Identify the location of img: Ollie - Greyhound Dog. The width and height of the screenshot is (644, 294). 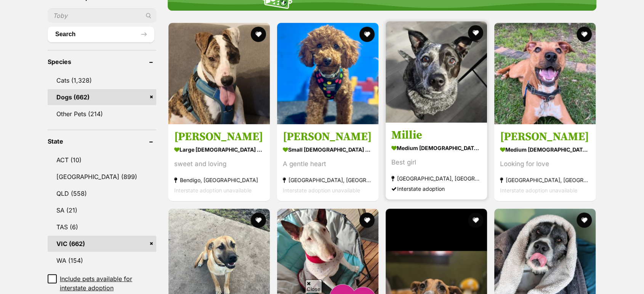
(219, 73).